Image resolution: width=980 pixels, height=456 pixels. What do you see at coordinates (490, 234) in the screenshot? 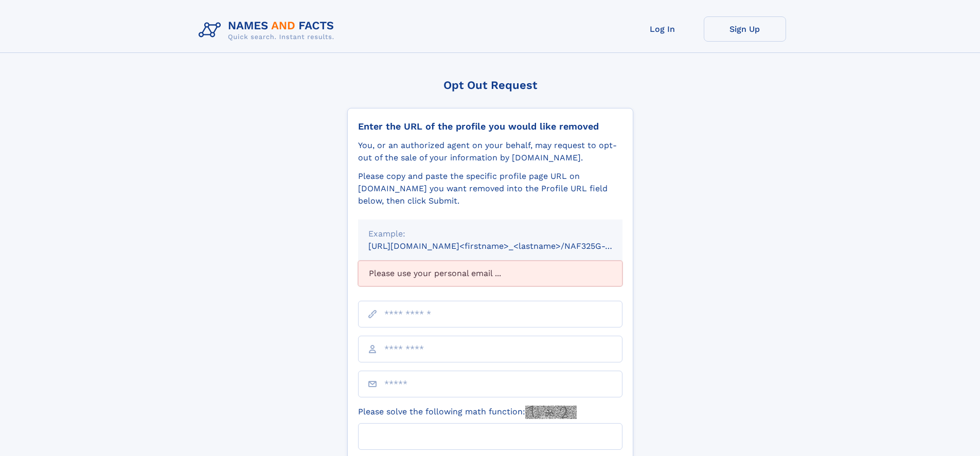
I see `div: Example:` at bounding box center [490, 234].